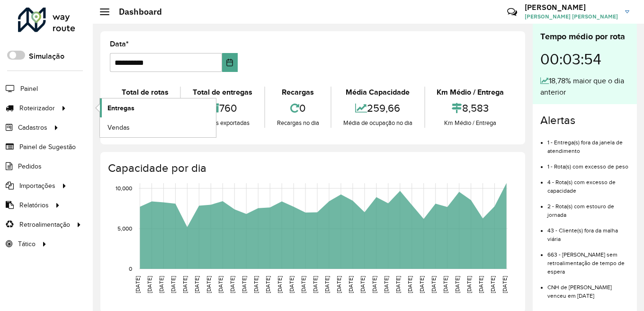 The width and height of the screenshot is (644, 311). What do you see at coordinates (298, 92) in the screenshot?
I see `div: Recargas` at bounding box center [298, 92].